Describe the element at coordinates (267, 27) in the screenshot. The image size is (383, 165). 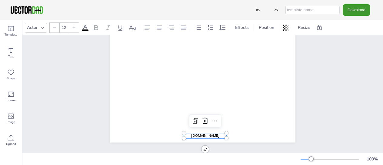
I see `span: Position` at that location.